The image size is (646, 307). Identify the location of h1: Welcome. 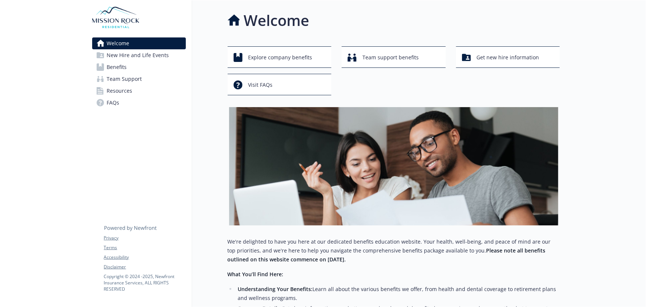
(277, 20).